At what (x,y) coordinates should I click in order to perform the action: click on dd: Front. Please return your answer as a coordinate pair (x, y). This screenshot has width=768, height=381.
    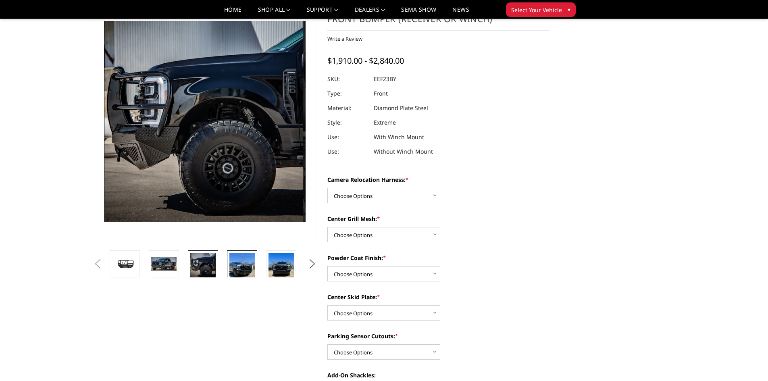
    Looking at the image, I should click on (381, 94).